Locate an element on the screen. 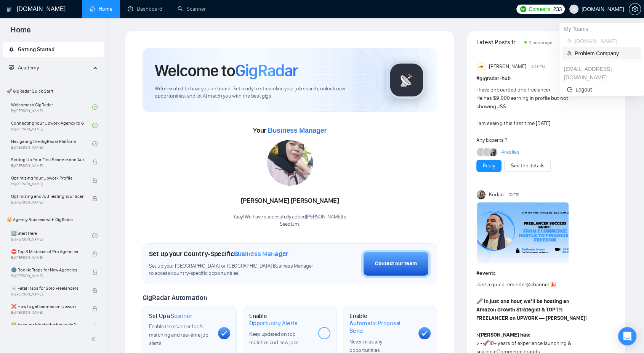 This screenshot has height=353, width=644. img: Mariia Heshka is located at coordinates (494, 152).